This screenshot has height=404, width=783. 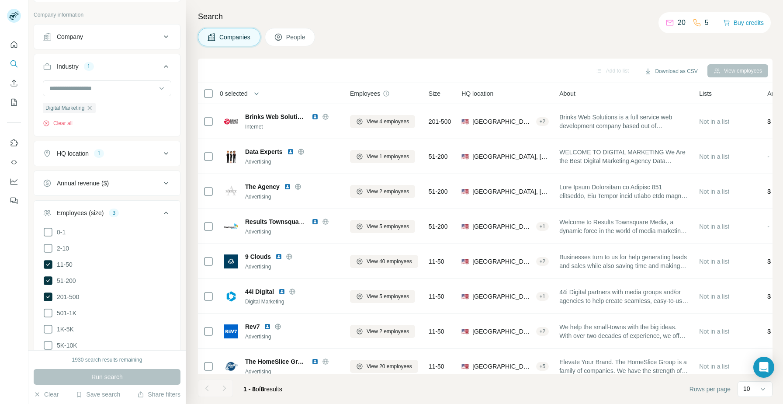 I want to click on span: Size, so click(x=434, y=93).